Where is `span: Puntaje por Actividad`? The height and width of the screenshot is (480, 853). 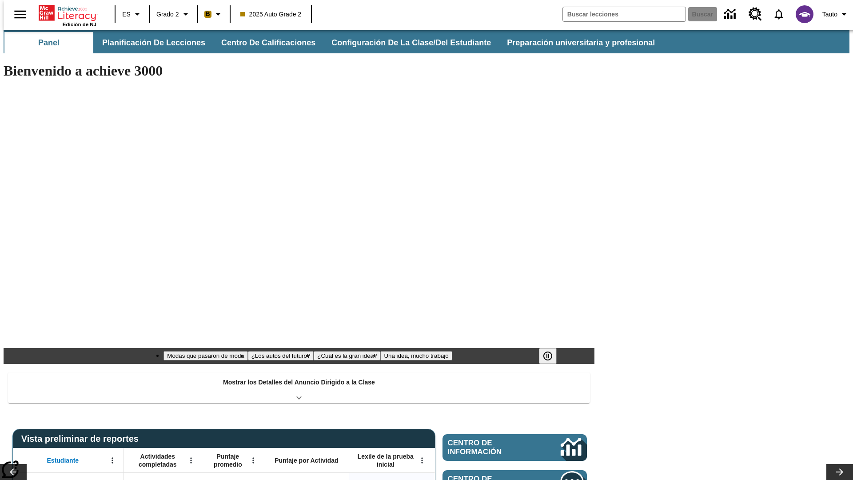 span: Puntaje por Actividad is located at coordinates (306, 460).